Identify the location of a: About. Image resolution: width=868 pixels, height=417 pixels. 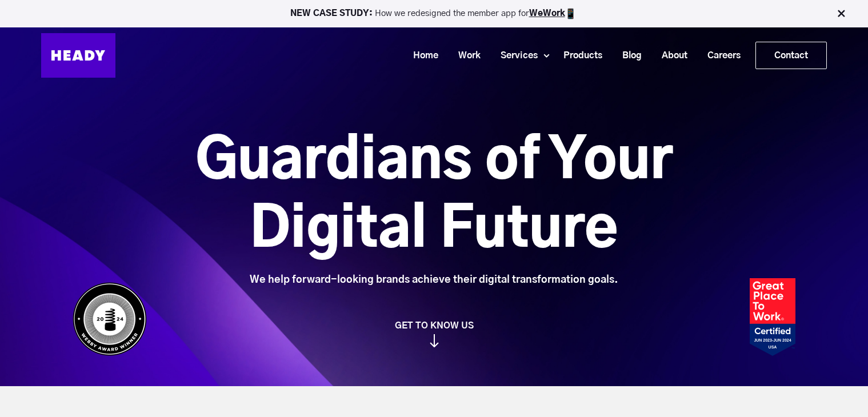
(670, 55).